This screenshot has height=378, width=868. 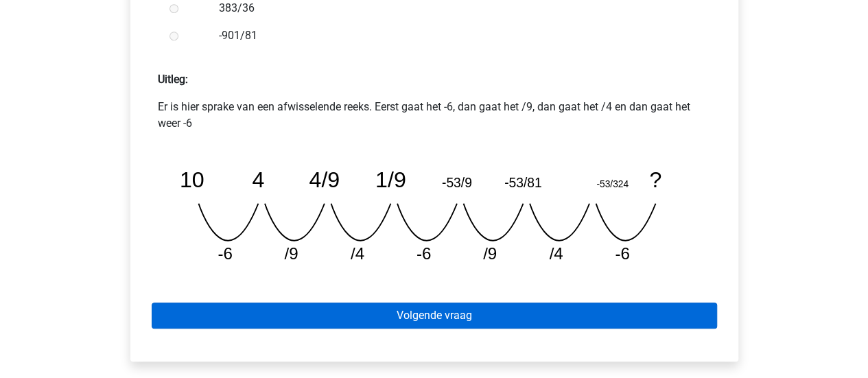 What do you see at coordinates (457, 182) in the screenshot?
I see `tspan: -53/9` at bounding box center [457, 182].